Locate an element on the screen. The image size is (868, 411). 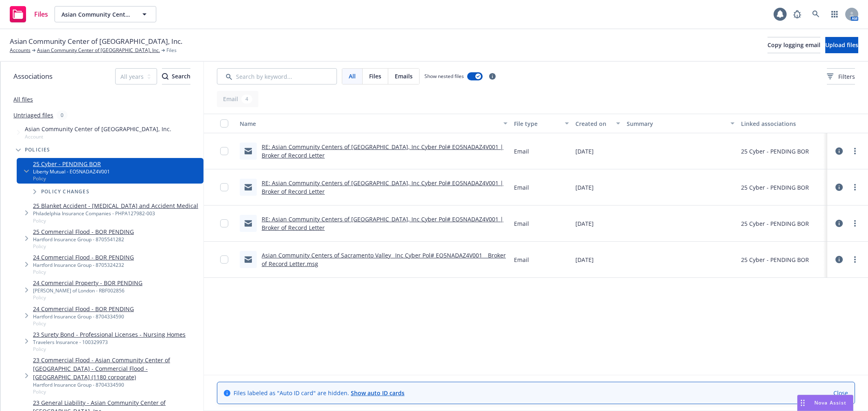
span: Show nested files is located at coordinates (444, 76).